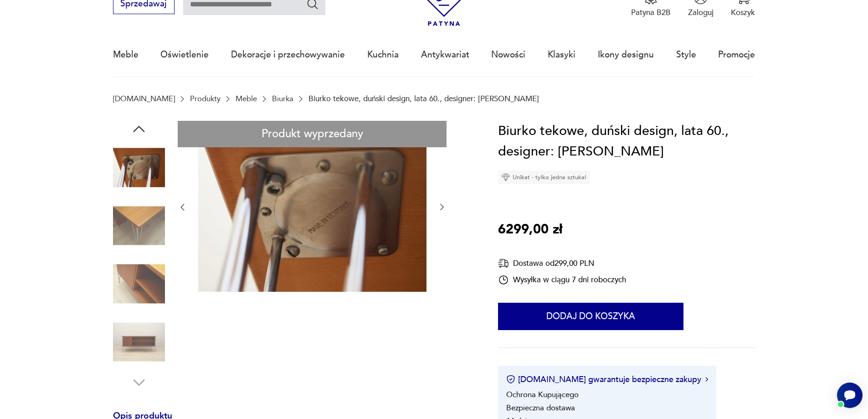 Image resolution: width=868 pixels, height=419 pixels. What do you see at coordinates (382, 55) in the screenshot?
I see `a: Kuchnia` at bounding box center [382, 55].